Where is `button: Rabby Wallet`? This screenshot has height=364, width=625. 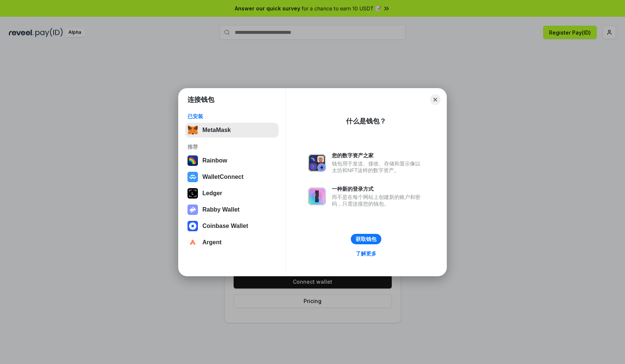
button: Rabby Wallet is located at coordinates (232, 210).